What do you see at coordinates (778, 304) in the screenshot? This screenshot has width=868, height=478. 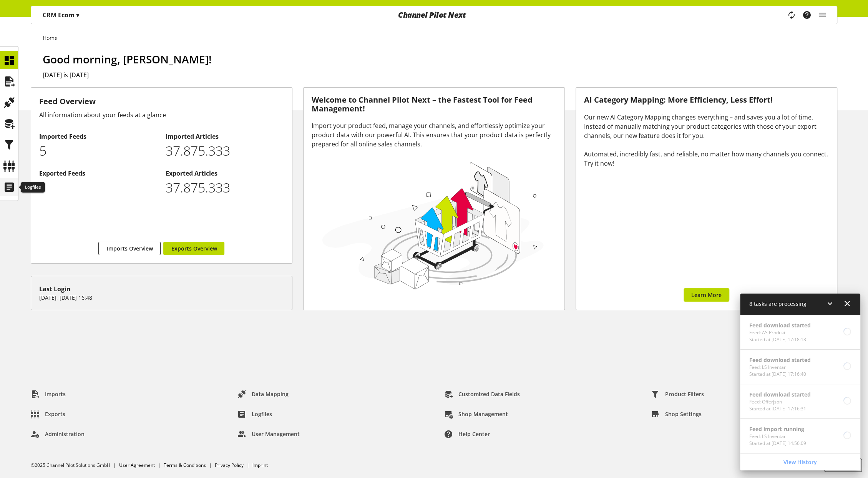 I see `span: 8 tasks are processing` at bounding box center [778, 304].